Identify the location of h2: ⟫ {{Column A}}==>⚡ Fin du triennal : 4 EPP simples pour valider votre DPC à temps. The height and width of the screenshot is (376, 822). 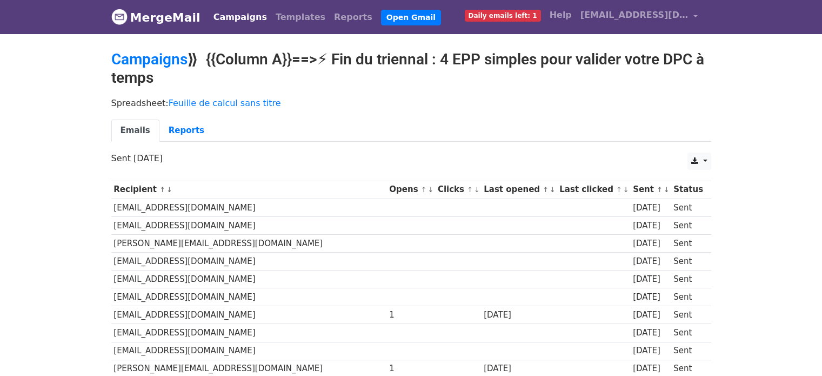
(411, 68).